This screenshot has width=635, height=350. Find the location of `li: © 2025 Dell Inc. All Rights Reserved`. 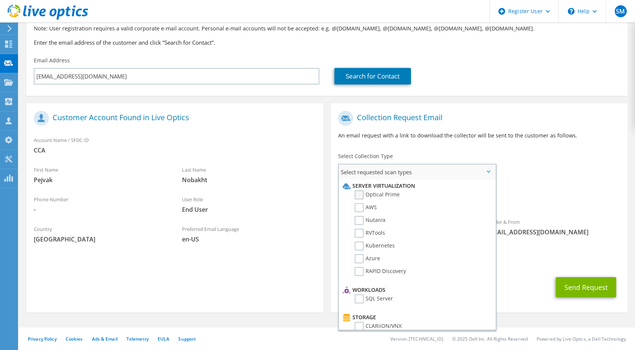

li: © 2025 Dell Inc. All Rights Reserved is located at coordinates (490, 339).